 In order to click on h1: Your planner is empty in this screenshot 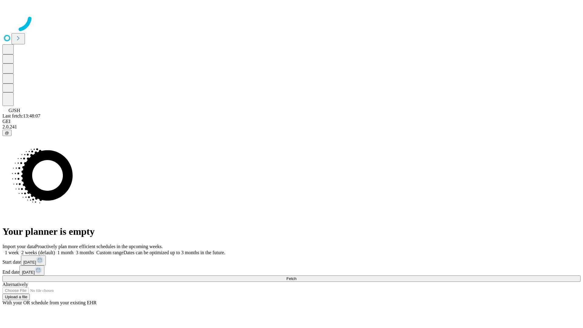, I will do `click(291, 231)`.